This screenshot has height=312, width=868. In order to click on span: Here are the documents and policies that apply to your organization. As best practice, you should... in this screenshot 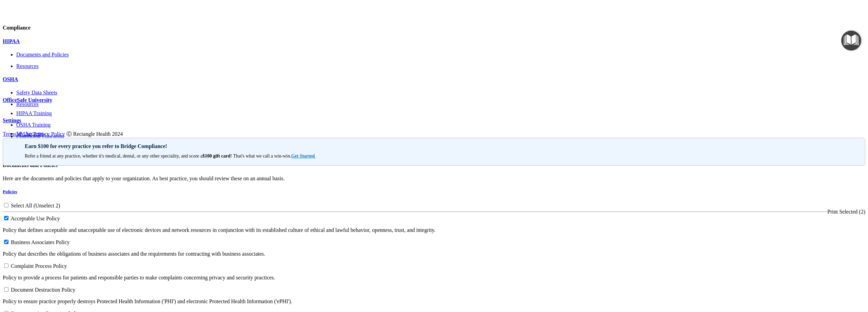, I will do `click(143, 178)`.